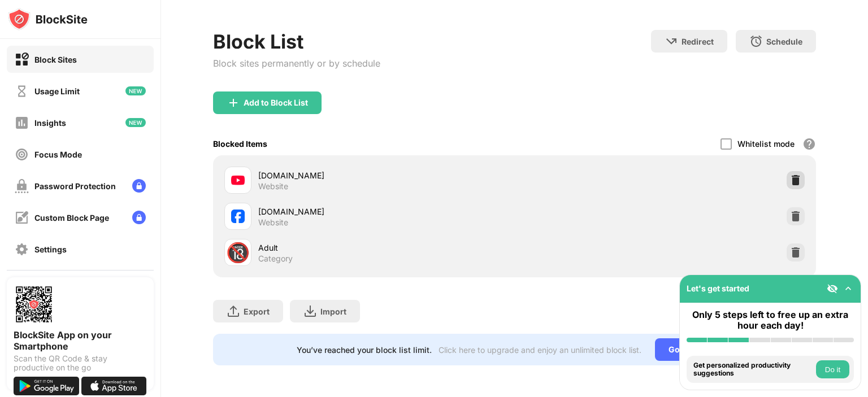 Image resolution: width=868 pixels, height=397 pixels. I want to click on div: Focus Mode, so click(58, 154).